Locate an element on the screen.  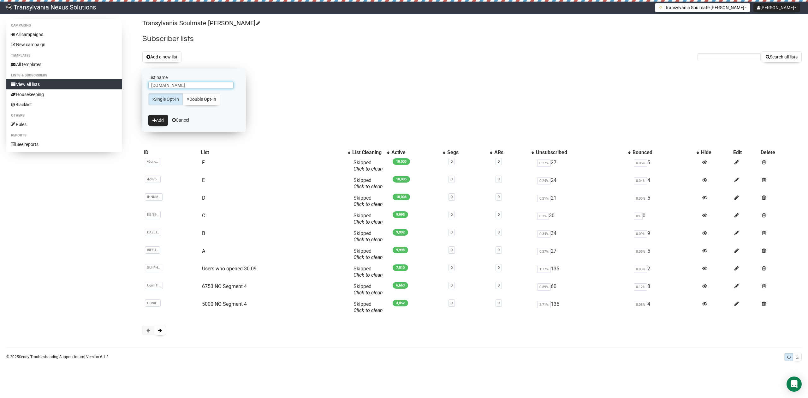
span: 0.12% is located at coordinates (641, 287).